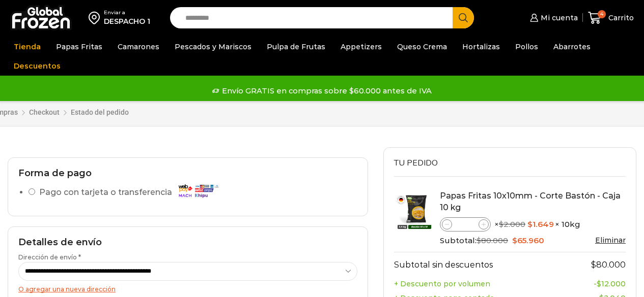 This screenshot has height=297, width=644. I want to click on select: Dirección de envío *, so click(188, 271).